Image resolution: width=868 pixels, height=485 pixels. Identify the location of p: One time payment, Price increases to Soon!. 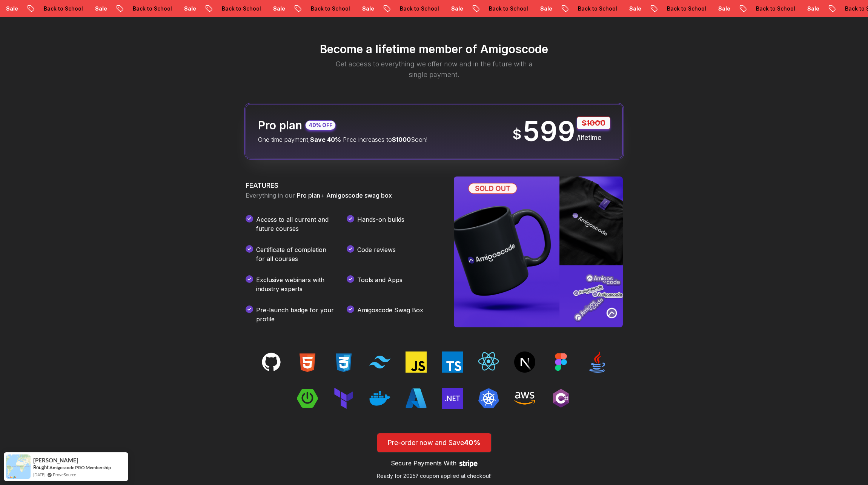
(342, 139).